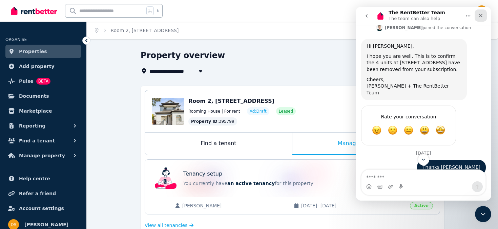 The width and height of the screenshot is (498, 229). What do you see at coordinates (43, 81) in the screenshot?
I see `a: PulseBETA` at bounding box center [43, 81].